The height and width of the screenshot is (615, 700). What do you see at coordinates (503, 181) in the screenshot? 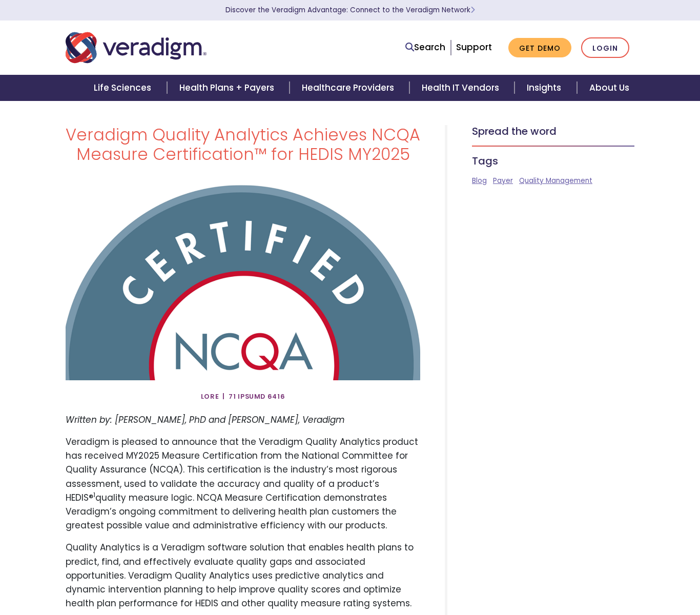
I see `a: Payer` at bounding box center [503, 181].